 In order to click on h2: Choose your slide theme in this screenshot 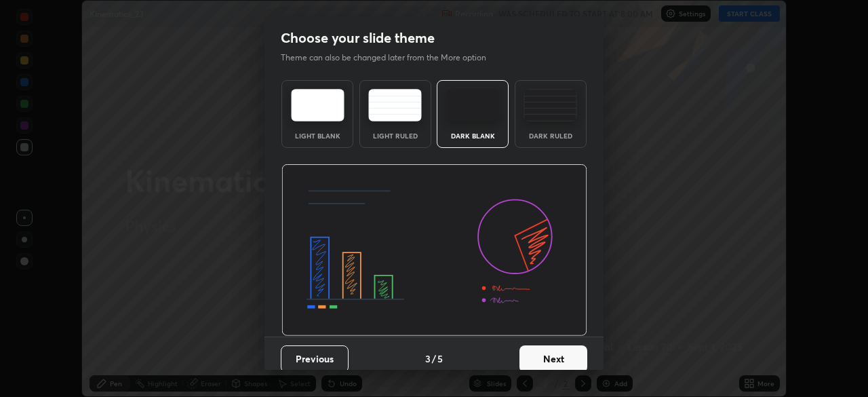, I will do `click(357, 38)`.